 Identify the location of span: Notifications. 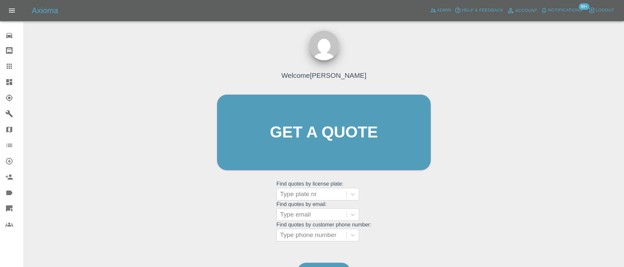
(565, 10).